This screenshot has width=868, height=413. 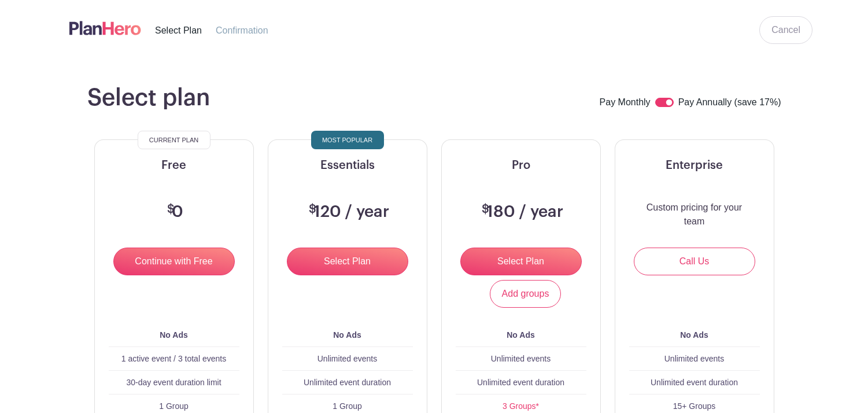 I want to click on span: 15+ Groups, so click(x=695, y=406).